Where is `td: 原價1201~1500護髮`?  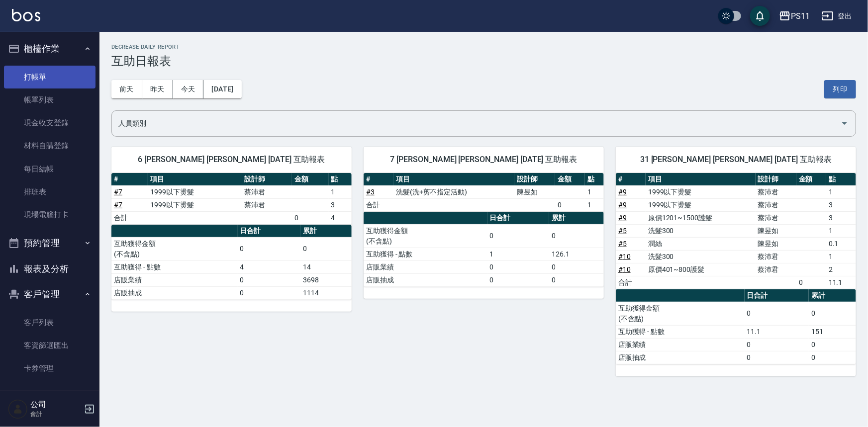
td: 原價1201~1500護髮 is located at coordinates (700, 218).